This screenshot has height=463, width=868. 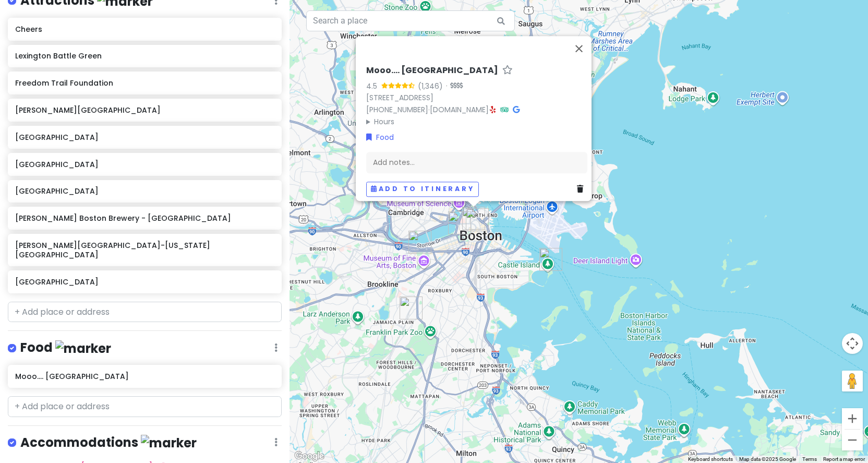 What do you see at coordinates (579, 49) in the screenshot?
I see `button: Close` at bounding box center [579, 49].